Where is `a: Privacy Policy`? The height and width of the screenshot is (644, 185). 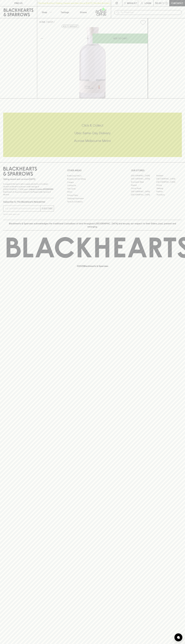
a: Privacy Policy is located at coordinates (92, 195).